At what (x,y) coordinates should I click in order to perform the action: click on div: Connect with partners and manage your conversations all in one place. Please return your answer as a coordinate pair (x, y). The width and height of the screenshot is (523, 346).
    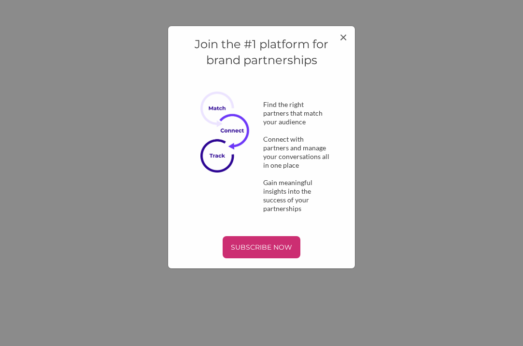
    Looking at the image, I should click on (296, 152).